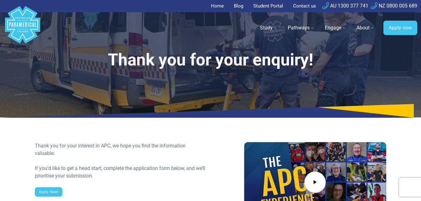  I want to click on a: Australian Paramedical College, so click(23, 28).